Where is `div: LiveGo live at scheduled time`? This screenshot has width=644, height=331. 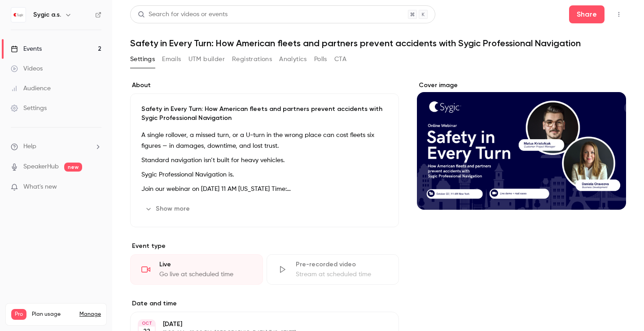
div: LiveGo live at scheduled time is located at coordinates (196, 269).